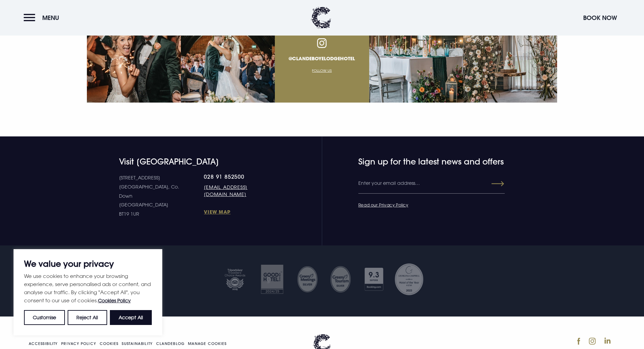  What do you see at coordinates (207, 343) in the screenshot?
I see `a: Manage your cookie settings.` at bounding box center [207, 343].